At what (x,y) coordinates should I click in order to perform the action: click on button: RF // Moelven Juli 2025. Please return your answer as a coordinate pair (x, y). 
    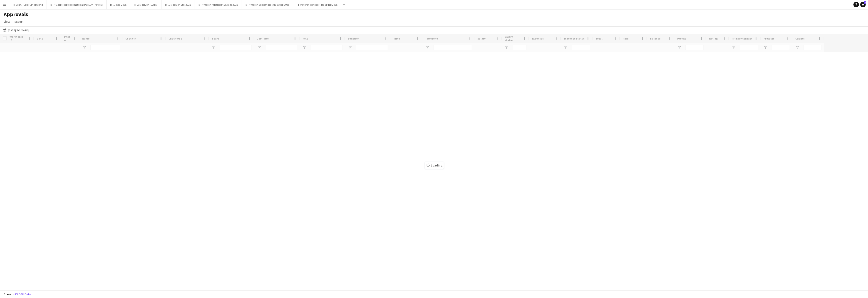
    Looking at the image, I should click on (178, 5).